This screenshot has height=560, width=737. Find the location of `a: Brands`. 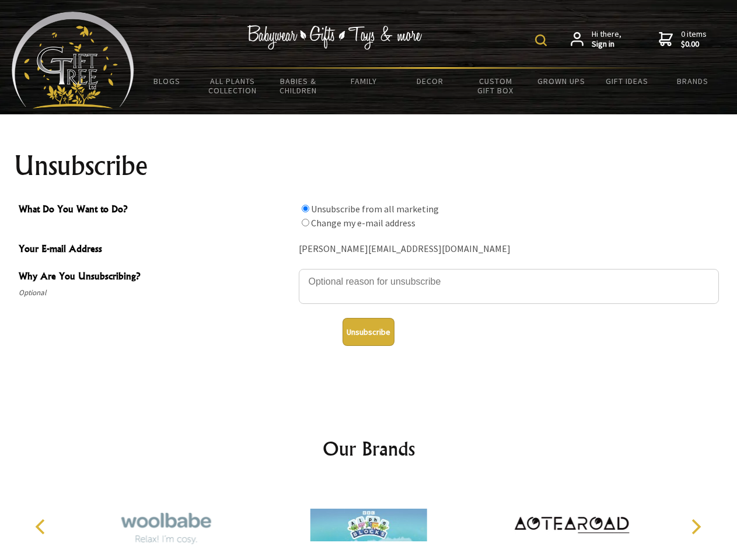

a: Brands is located at coordinates (693, 81).